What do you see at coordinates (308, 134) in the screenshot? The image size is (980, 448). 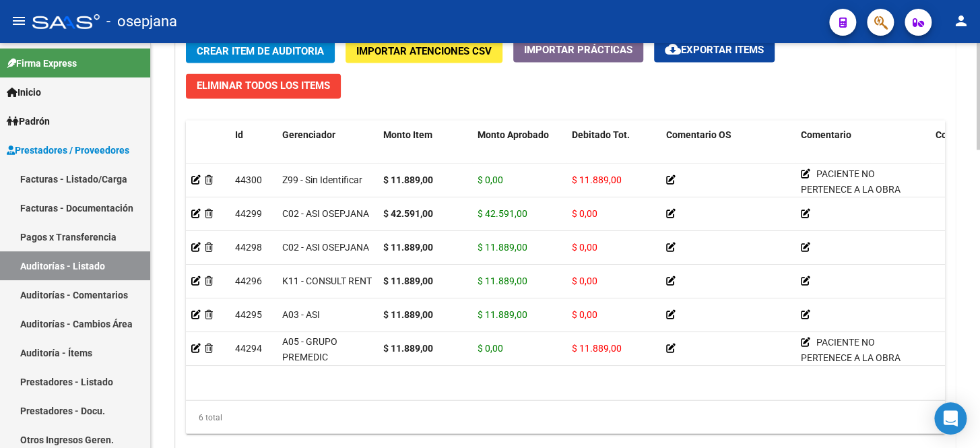 I see `span: Gerenciador` at bounding box center [308, 134].